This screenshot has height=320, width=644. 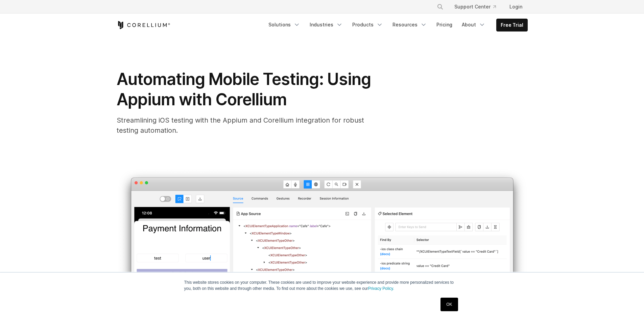 I want to click on a: Industries, so click(x=326, y=25).